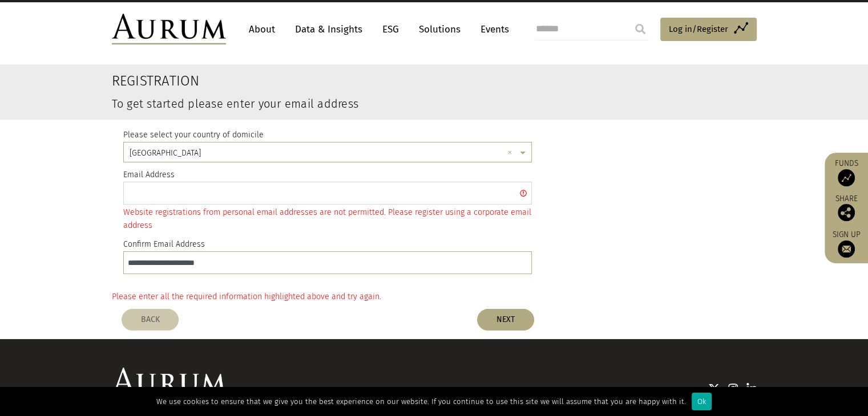 The width and height of the screenshot is (868, 416). I want to click on button: NEXT, so click(506, 320).